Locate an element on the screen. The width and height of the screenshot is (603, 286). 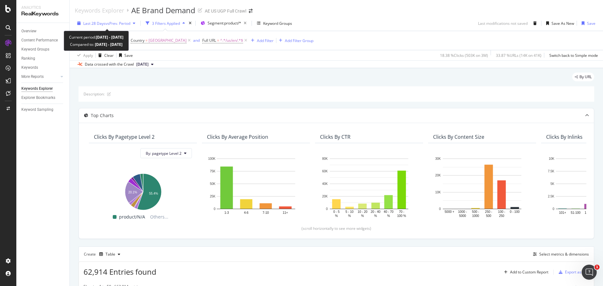
span: ^.*/us/en/.*$ is located at coordinates (231, 40).